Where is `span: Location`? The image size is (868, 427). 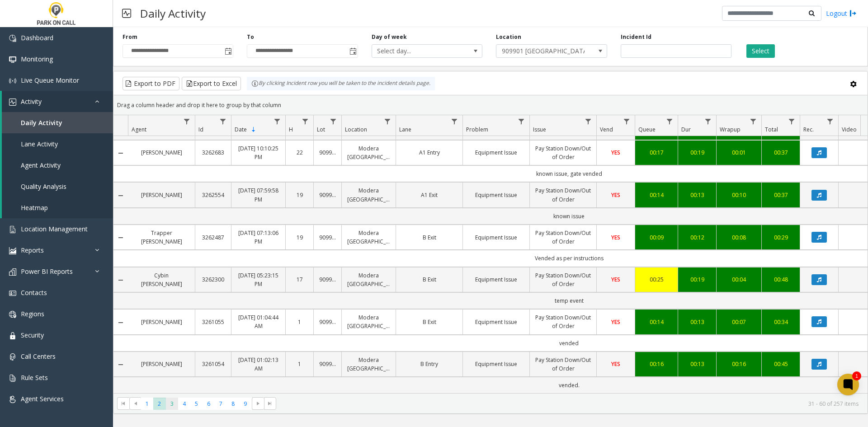 span: Location is located at coordinates (356, 129).